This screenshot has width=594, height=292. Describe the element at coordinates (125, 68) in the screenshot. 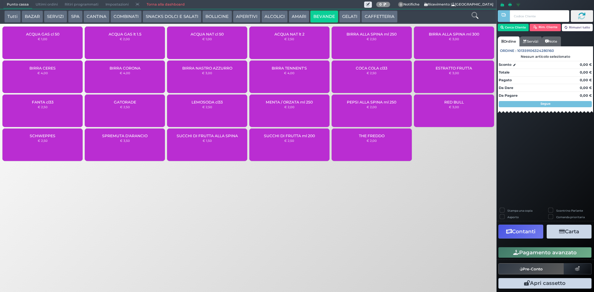

I see `span: BIRRA CORONA` at that location.